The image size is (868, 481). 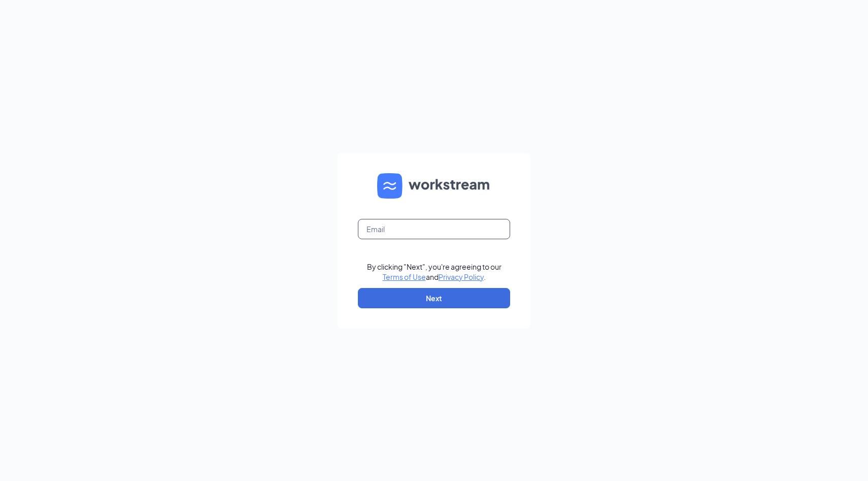 What do you see at coordinates (434, 229) in the screenshot?
I see `input: Email` at bounding box center [434, 229].